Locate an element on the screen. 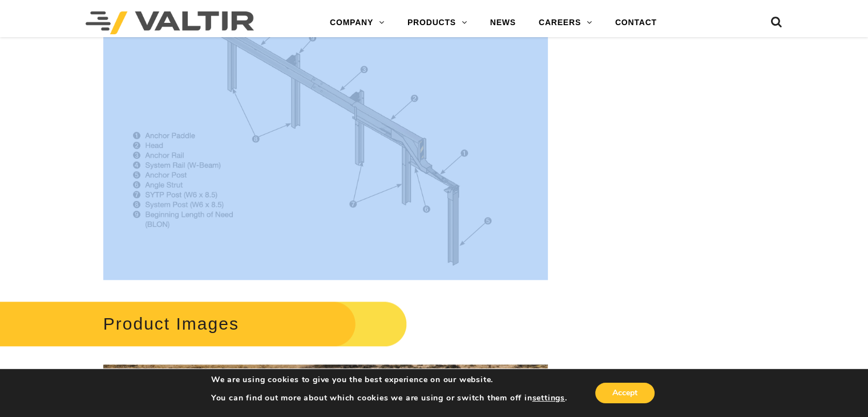 This screenshot has width=868, height=417. a: CONTACT is located at coordinates (636, 23).